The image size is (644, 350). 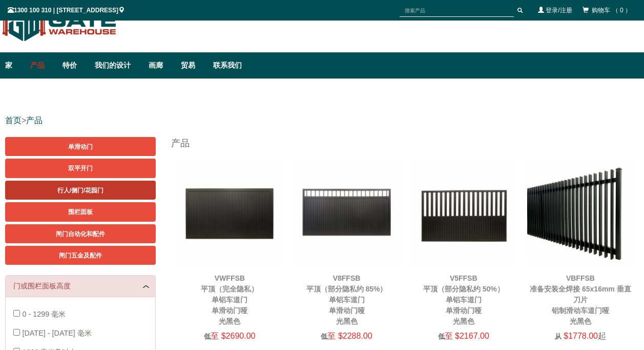 I want to click on a: 门或围栏面板高度, so click(x=80, y=286).